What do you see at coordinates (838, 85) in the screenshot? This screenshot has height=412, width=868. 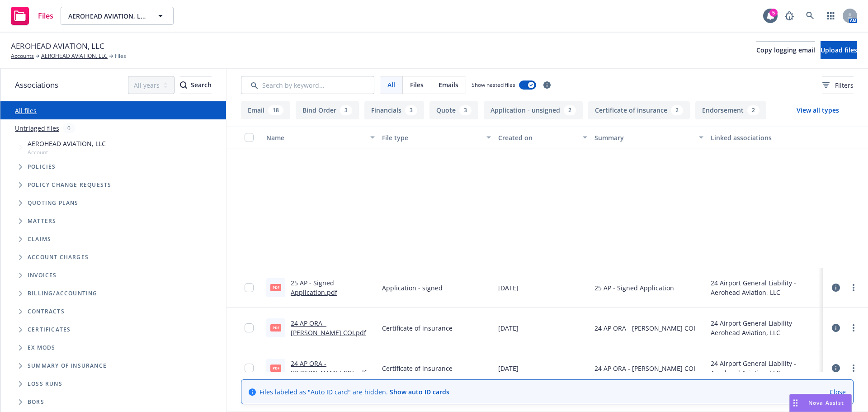 I see `span: Filters` at bounding box center [838, 85].